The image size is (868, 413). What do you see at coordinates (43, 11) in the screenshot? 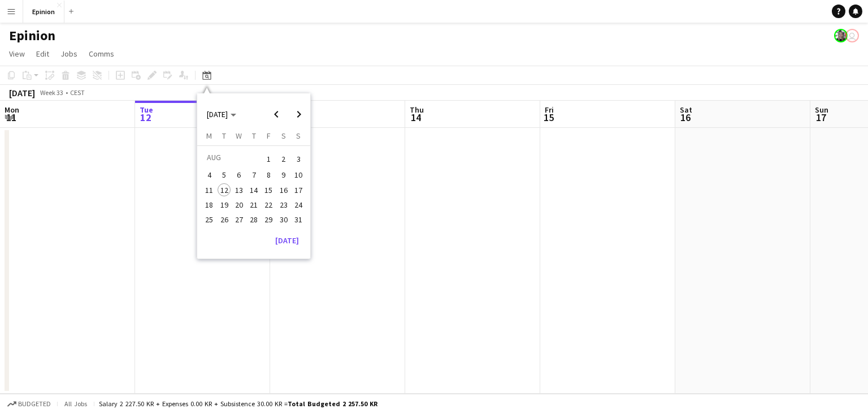
I see `button: Epinion` at bounding box center [43, 11].